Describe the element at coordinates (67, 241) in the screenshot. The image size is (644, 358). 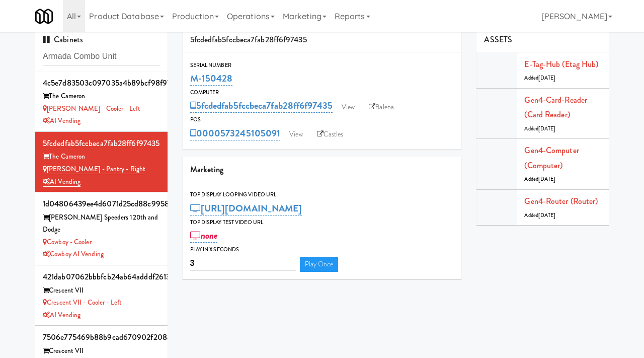
I see `a: Cowboy - Cooler` at that location.